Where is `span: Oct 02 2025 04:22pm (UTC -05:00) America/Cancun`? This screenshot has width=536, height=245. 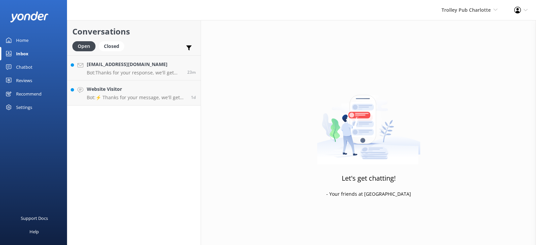 span: Oct 02 2025 04:22pm (UTC -05:00) America/Cancun is located at coordinates (191, 72).